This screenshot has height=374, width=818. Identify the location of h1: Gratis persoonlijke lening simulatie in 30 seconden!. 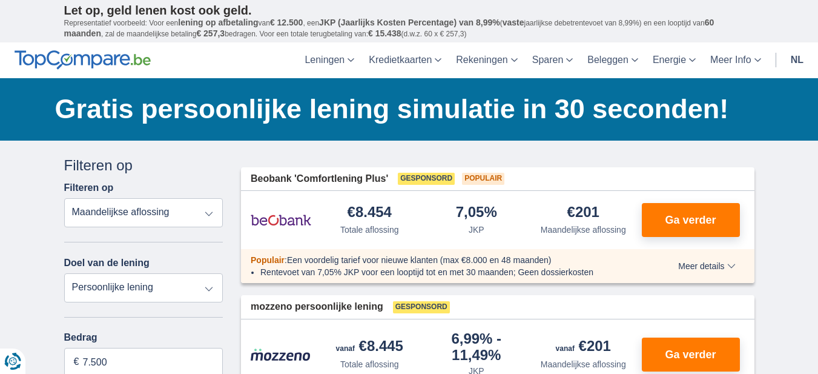
(405, 109).